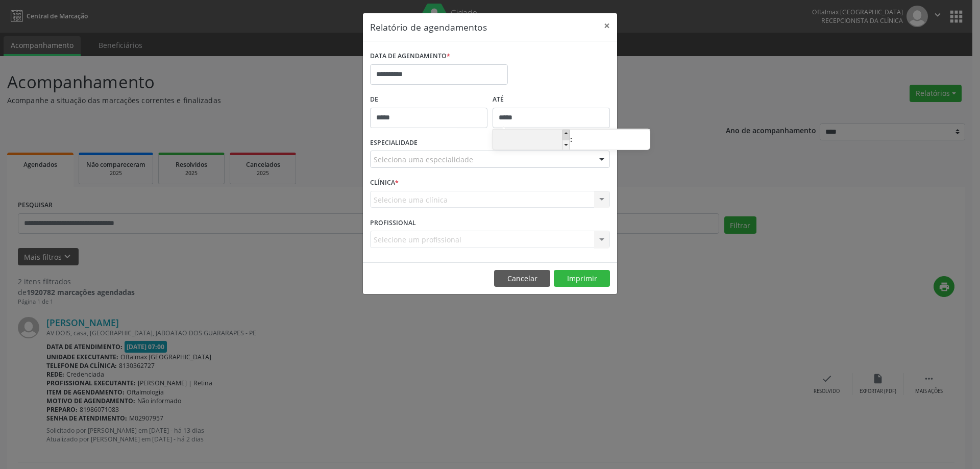 The height and width of the screenshot is (469, 980). Describe the element at coordinates (606, 26) in the screenshot. I see `button: Close` at that location.